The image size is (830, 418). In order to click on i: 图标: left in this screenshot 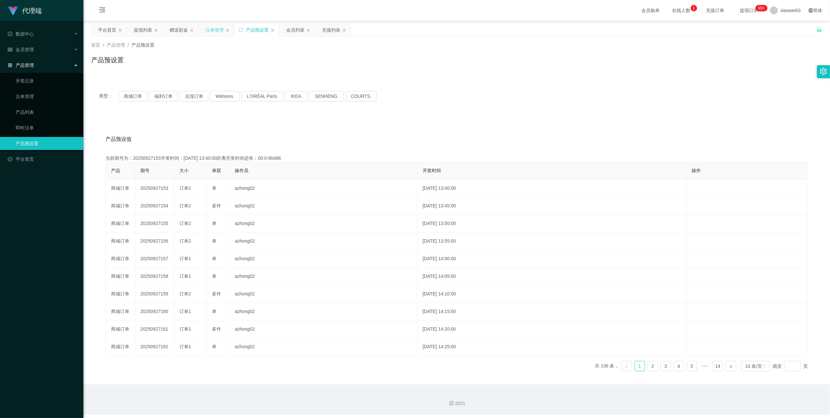, I will do `click(627, 366)`.